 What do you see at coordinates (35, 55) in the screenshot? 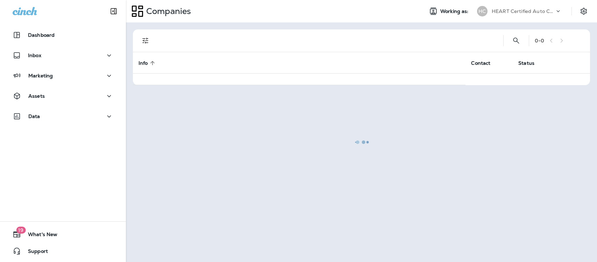
I see `p: Inbox` at bounding box center [35, 55].